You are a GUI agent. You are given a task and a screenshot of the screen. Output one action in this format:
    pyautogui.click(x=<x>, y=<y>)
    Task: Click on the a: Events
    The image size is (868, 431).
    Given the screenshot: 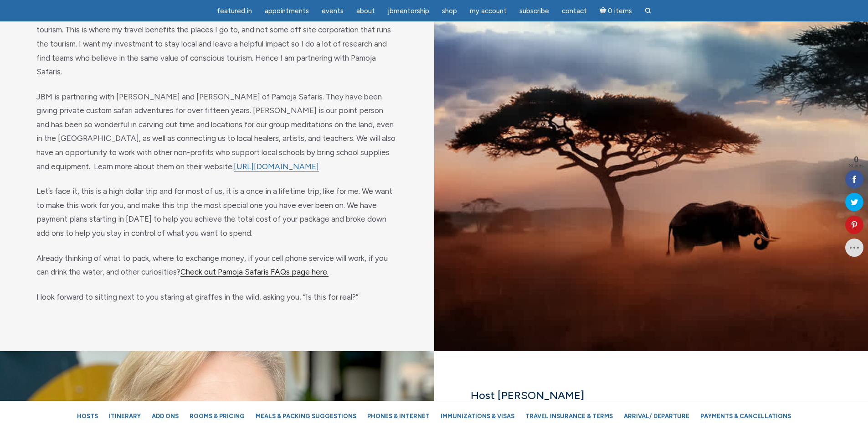 What is the action you would take?
    pyautogui.click(x=333, y=11)
    